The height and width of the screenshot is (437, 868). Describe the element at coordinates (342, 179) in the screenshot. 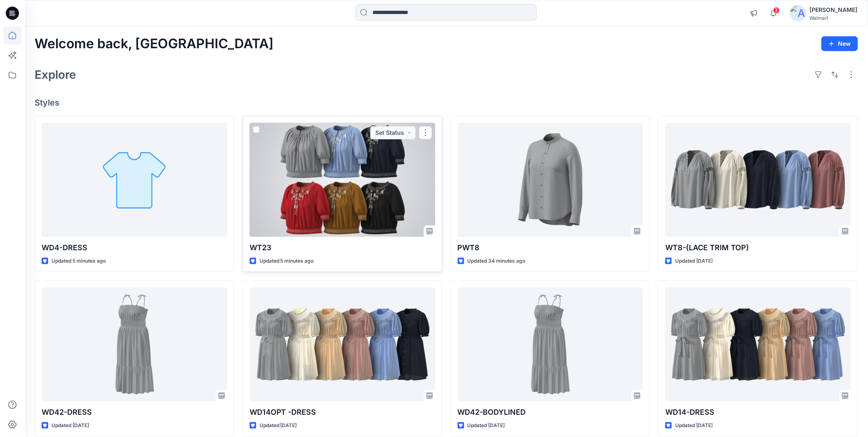

I see `a: WT23` at that location.